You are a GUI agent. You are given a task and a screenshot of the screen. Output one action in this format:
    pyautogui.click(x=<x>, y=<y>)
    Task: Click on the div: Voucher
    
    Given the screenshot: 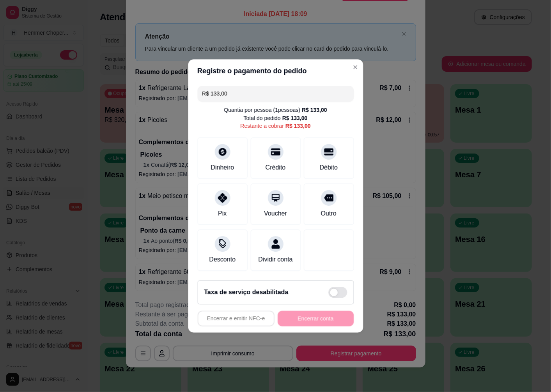 What is the action you would take?
    pyautogui.click(x=275, y=214)
    